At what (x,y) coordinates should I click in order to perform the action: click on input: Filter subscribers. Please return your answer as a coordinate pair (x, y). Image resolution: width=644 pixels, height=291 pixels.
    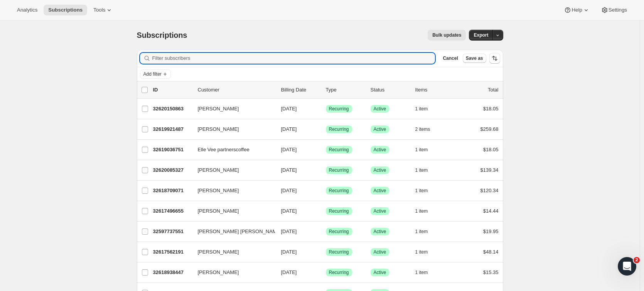
    Looking at the image, I should click on (294, 58).